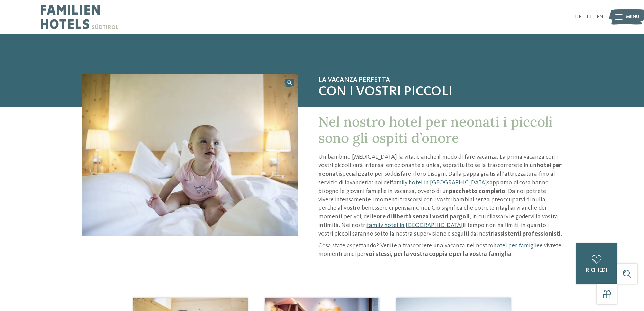  What do you see at coordinates (423, 217) in the screenshot?
I see `strong: ore di libertà senza i vostri pargoli` at bounding box center [423, 217].